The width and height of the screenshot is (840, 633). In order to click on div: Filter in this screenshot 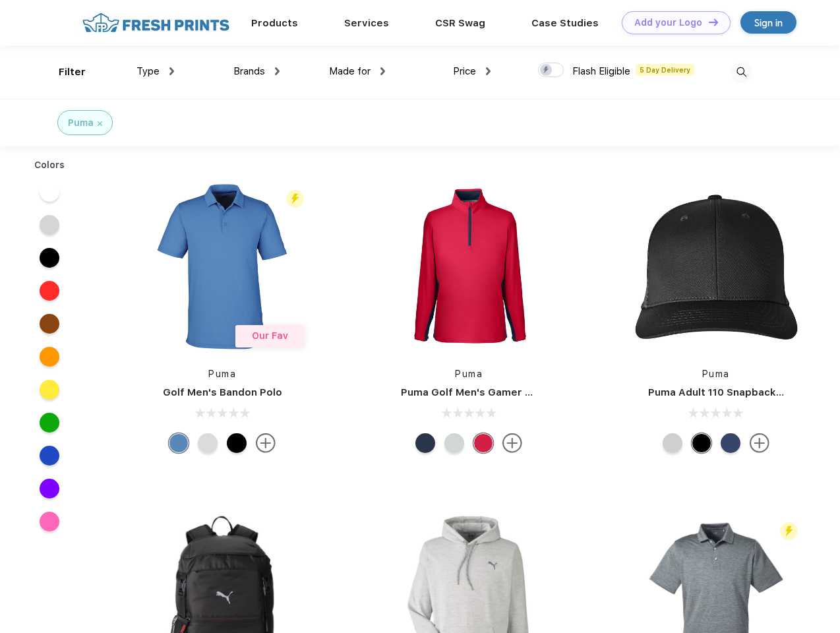, I will do `click(72, 72)`.